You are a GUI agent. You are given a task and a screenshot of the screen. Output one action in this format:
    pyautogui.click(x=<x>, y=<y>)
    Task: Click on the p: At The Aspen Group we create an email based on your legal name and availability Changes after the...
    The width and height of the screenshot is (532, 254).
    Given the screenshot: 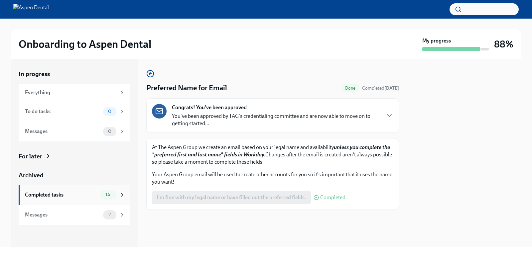 What is the action you would take?
    pyautogui.click(x=272, y=155)
    